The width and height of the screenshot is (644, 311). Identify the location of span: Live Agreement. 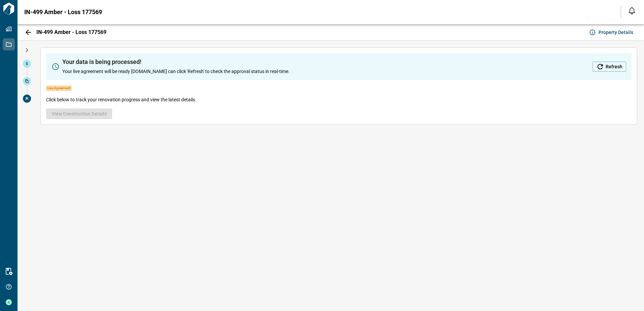
(59, 89).